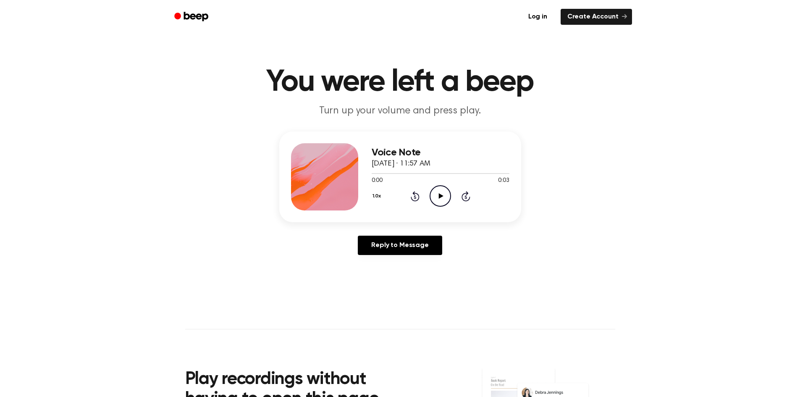 This screenshot has width=800, height=397. Describe the element at coordinates (400, 245) in the screenshot. I see `a: Reply to Message` at that location.